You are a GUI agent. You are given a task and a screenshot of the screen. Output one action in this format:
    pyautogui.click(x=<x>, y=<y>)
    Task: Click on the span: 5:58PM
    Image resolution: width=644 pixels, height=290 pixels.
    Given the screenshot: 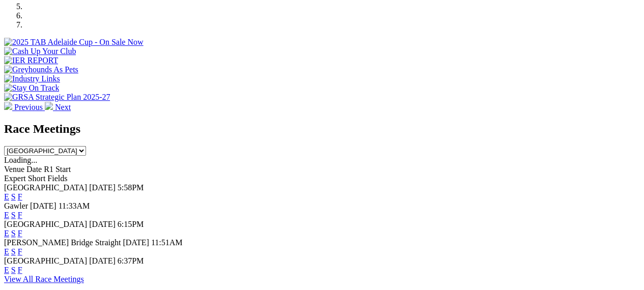 What is the action you would take?
    pyautogui.click(x=131, y=187)
    